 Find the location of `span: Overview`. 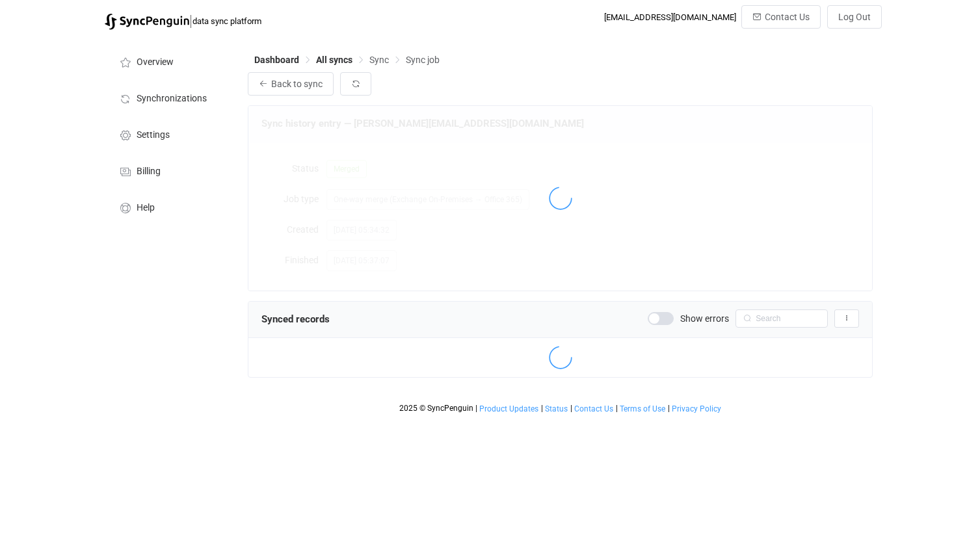

span: Overview is located at coordinates (154, 62).